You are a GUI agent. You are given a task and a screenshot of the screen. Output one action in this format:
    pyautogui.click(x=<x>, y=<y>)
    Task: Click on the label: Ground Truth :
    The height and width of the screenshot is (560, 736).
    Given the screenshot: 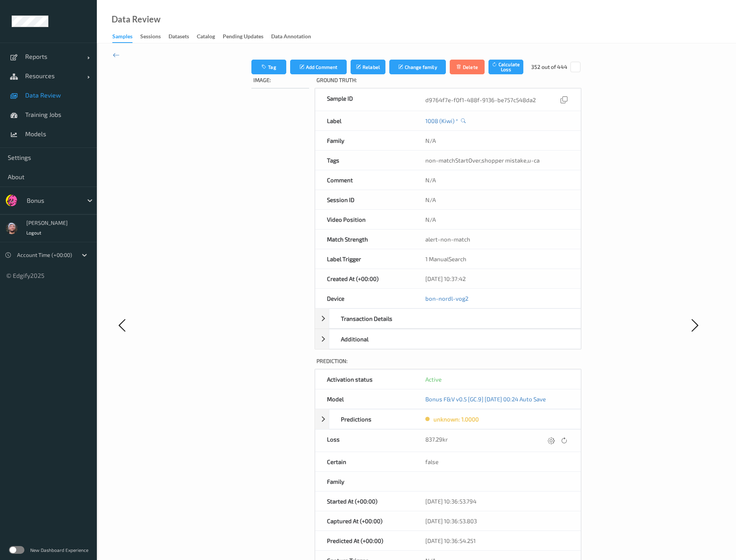 What is the action you would take?
    pyautogui.click(x=448, y=81)
    